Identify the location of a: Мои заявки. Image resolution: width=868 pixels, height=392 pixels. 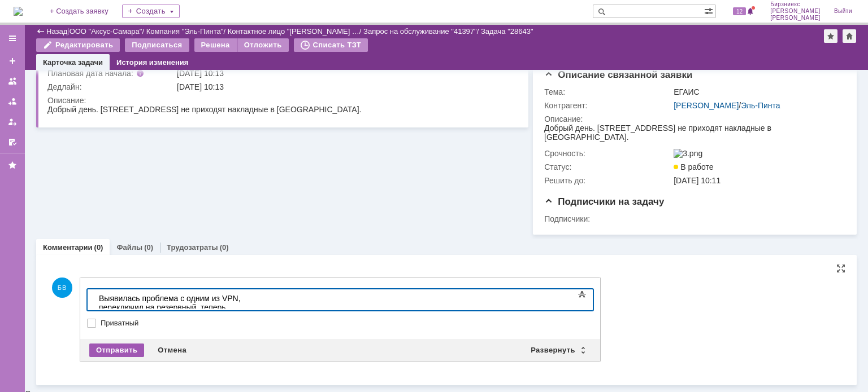
(13, 122).